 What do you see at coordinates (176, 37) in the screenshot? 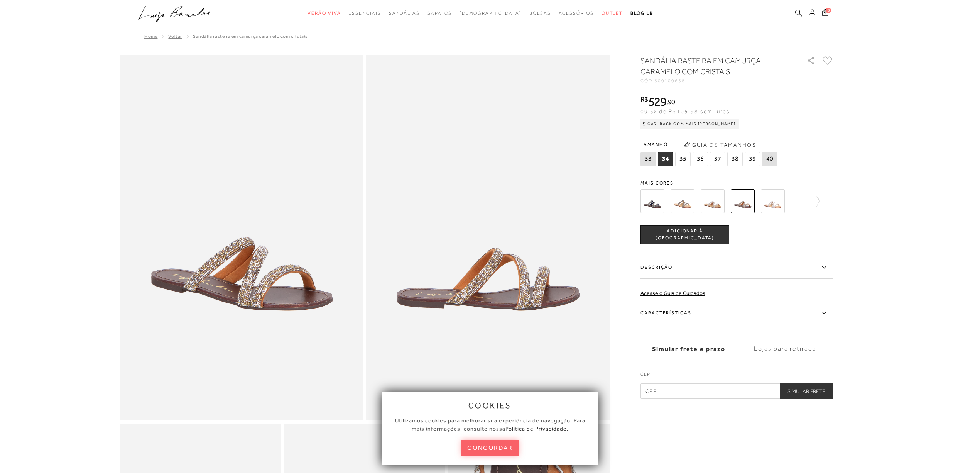
I see `a: Voltar` at bounding box center [176, 37].